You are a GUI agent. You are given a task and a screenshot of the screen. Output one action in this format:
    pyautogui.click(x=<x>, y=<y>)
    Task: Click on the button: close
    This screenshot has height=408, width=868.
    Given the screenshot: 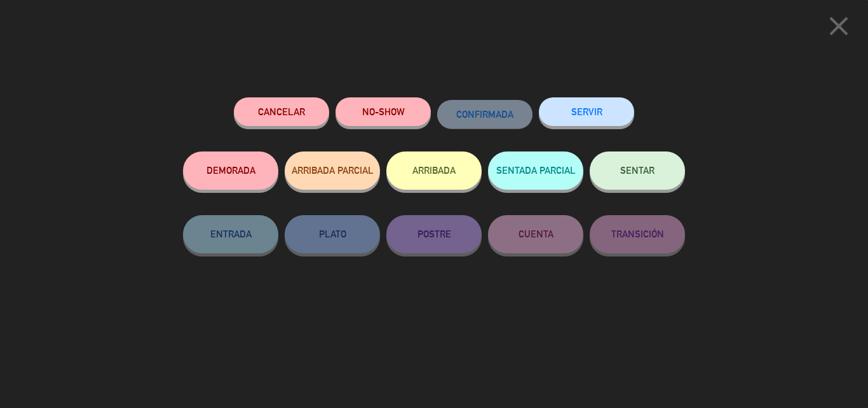 What is the action you would take?
    pyautogui.click(x=839, y=28)
    